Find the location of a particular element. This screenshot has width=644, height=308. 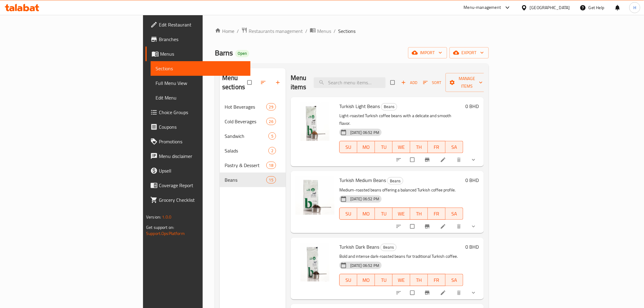

button: Manage items is located at coordinates (467, 83).